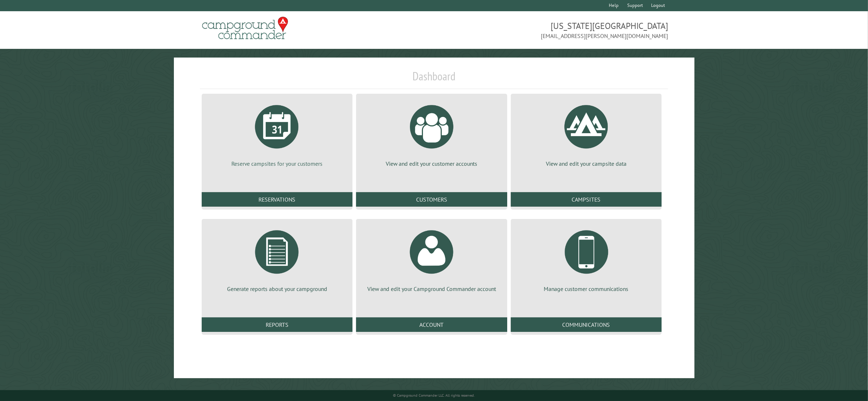  Describe the element at coordinates (277, 289) in the screenshot. I see `p: Generate reports about your campground` at that location.